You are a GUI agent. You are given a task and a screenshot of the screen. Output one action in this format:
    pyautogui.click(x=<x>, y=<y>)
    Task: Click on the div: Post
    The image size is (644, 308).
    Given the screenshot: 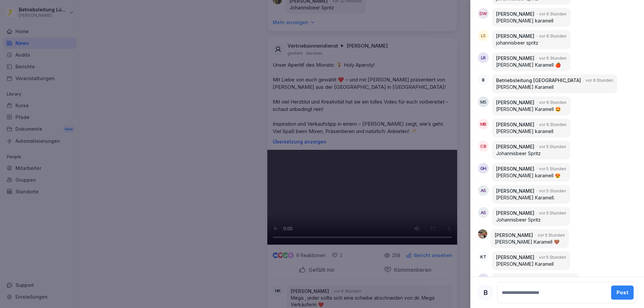 What is the action you would take?
    pyautogui.click(x=622, y=293)
    